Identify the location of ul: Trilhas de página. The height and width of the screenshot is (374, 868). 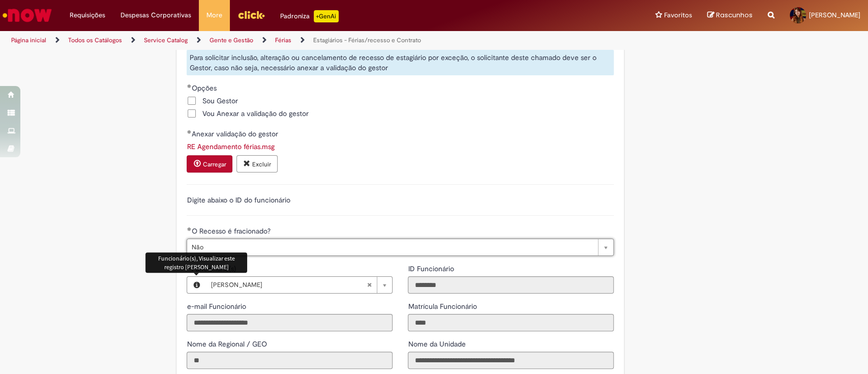
(289, 40).